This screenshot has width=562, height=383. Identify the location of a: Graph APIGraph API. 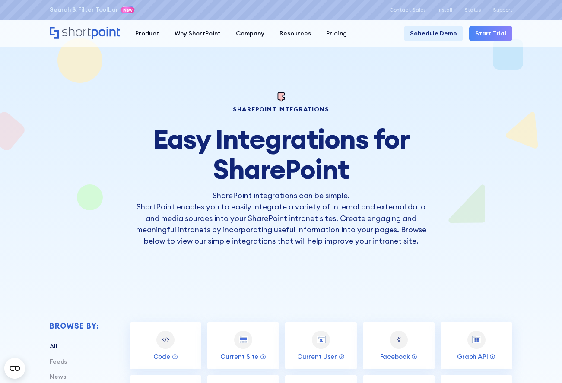
(476, 345).